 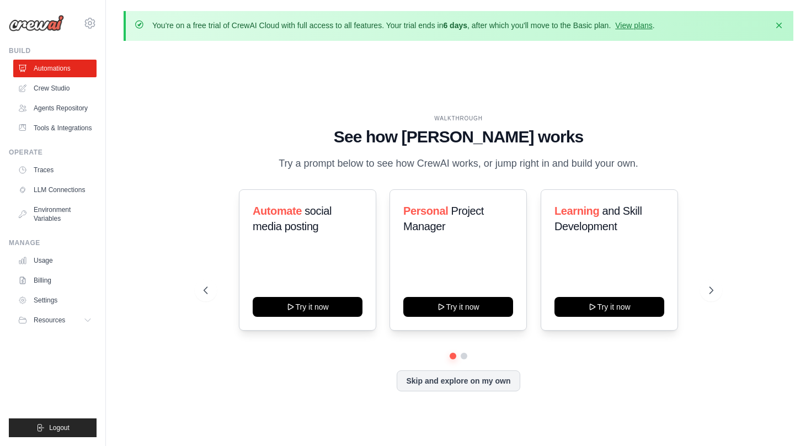 What do you see at coordinates (458, 118) in the screenshot?
I see `div: WALKTHROUGH` at bounding box center [458, 118].